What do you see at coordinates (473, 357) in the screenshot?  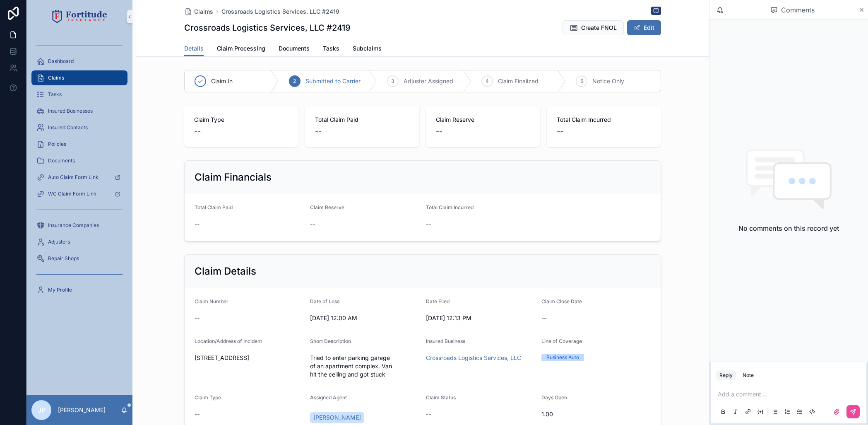 I see `a: Crossroads Logistics Services, LLC` at bounding box center [473, 357].